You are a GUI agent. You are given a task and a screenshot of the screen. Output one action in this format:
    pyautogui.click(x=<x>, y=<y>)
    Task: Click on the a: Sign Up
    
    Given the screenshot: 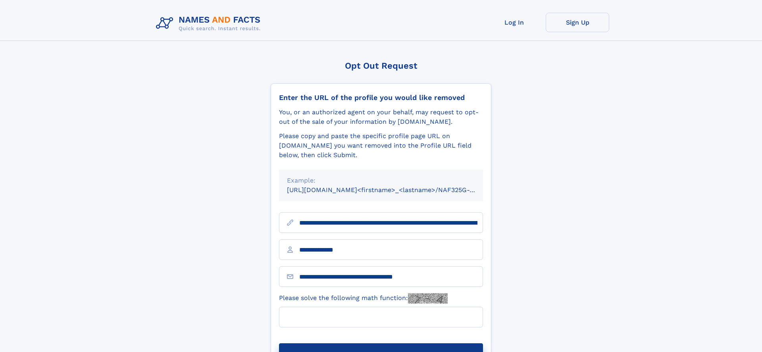 What is the action you would take?
    pyautogui.click(x=578, y=22)
    